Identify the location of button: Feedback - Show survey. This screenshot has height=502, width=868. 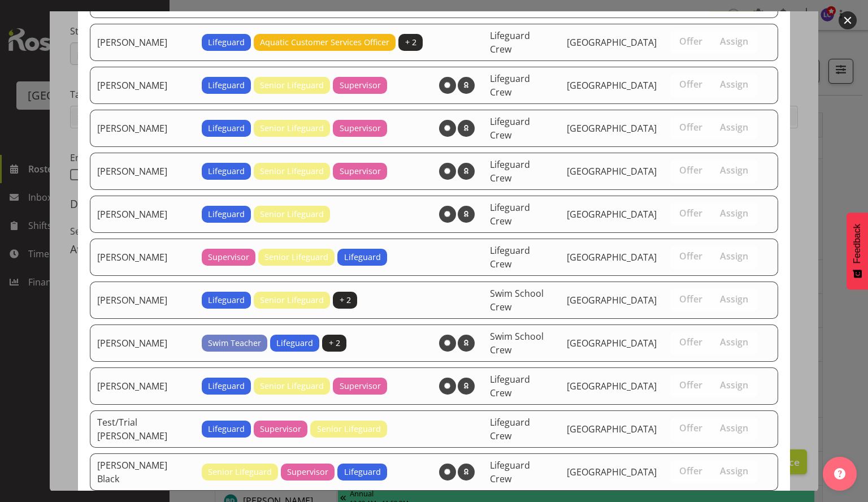
(857, 251).